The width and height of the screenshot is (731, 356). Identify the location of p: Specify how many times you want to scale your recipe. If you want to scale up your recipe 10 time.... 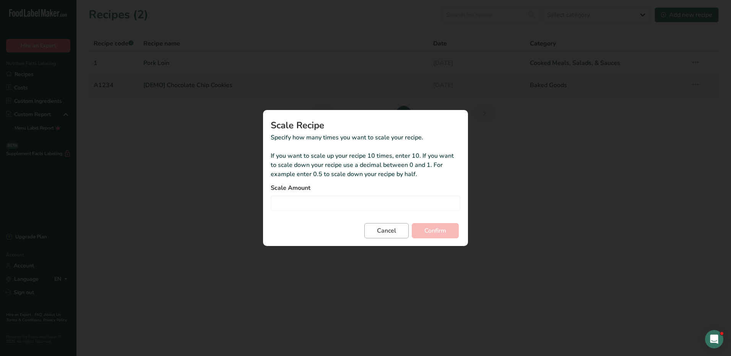
(365, 156).